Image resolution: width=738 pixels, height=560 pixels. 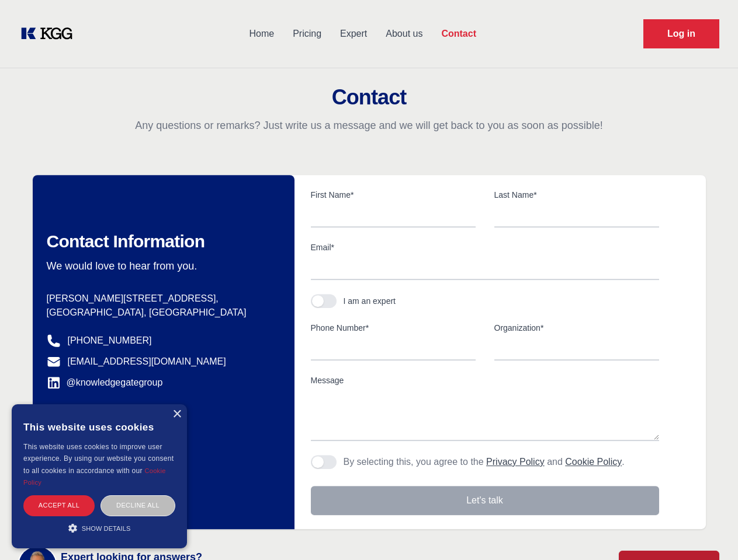 I want to click on div: Close, so click(x=177, y=414).